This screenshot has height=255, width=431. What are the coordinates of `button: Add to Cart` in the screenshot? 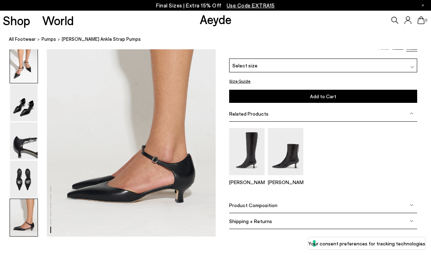 It's located at (323, 96).